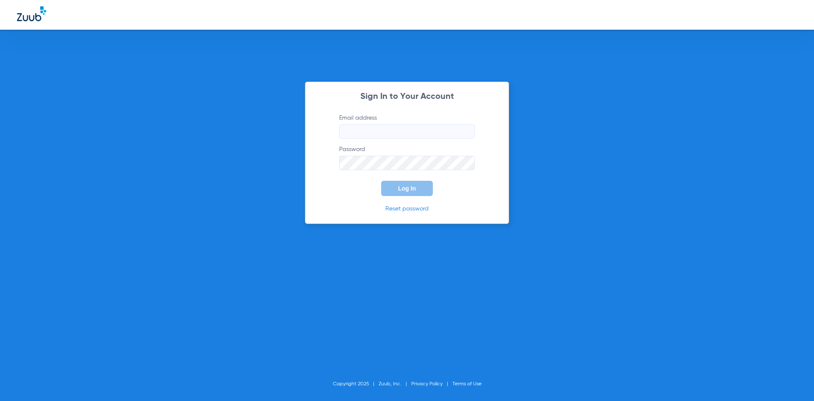  What do you see at coordinates (407, 163) in the screenshot?
I see `input: Password` at bounding box center [407, 163].